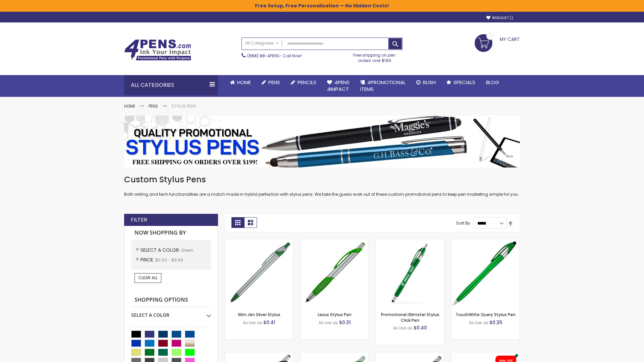 The image size is (644, 362). Describe the element at coordinates (187, 250) in the screenshot. I see `span: Green` at that location.